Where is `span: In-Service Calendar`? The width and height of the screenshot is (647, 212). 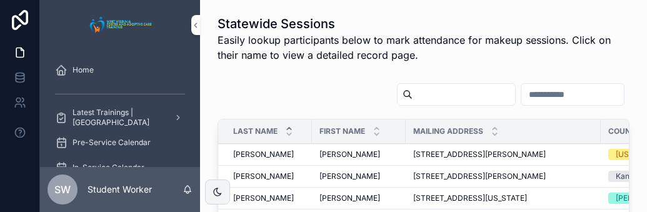
span: In-Service Calendar is located at coordinates (108, 168).